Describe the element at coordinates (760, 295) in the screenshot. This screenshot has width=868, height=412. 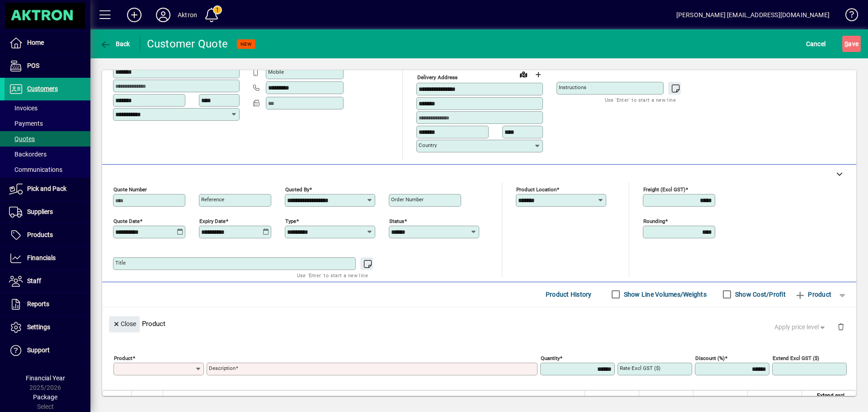
I see `label: Show Cost/Profit` at that location.